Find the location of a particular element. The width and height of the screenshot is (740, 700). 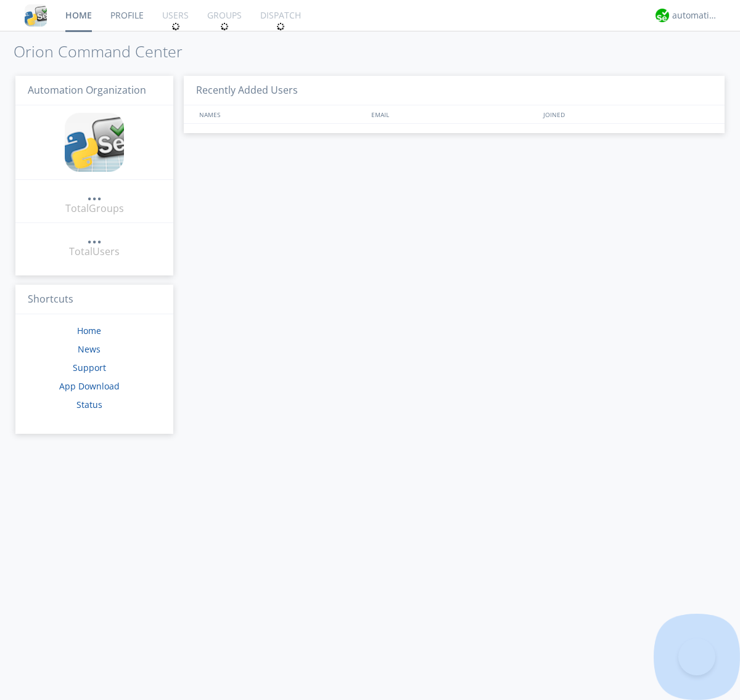

span: Automation Organization is located at coordinates (87, 90).